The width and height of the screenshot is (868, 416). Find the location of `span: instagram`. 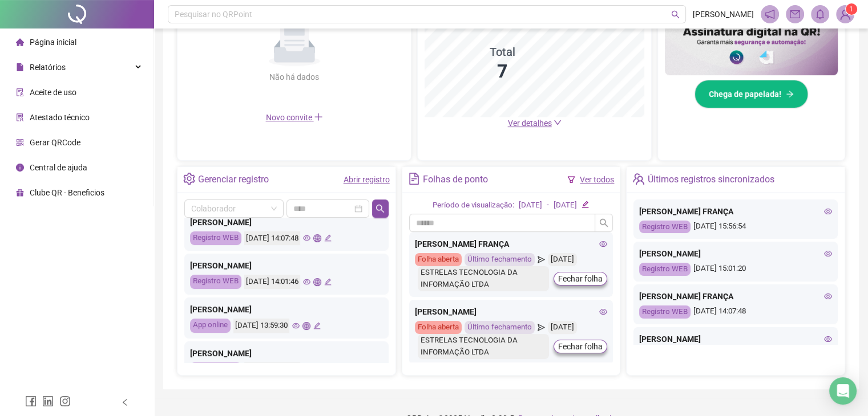

span: instagram is located at coordinates (65, 402).